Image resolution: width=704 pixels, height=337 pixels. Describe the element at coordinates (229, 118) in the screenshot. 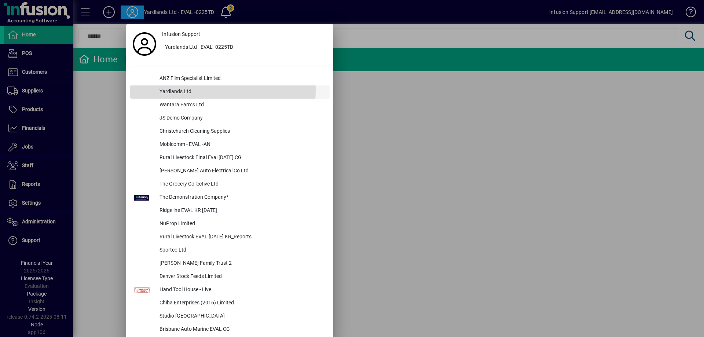

I see `button: JS Demo Company` at that location.